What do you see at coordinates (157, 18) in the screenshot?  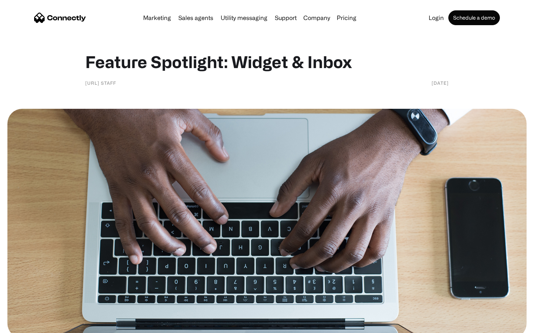 I see `a: Marketing` at bounding box center [157, 18].